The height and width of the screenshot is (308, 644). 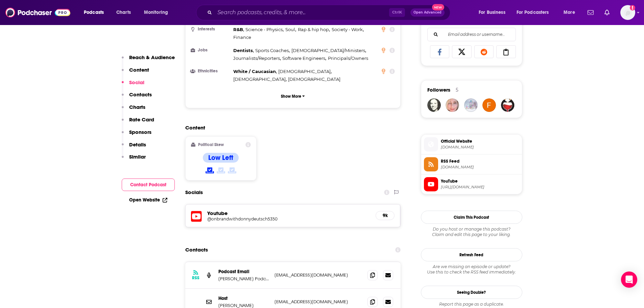 I want to click on button: Contact Podcast, so click(x=148, y=184).